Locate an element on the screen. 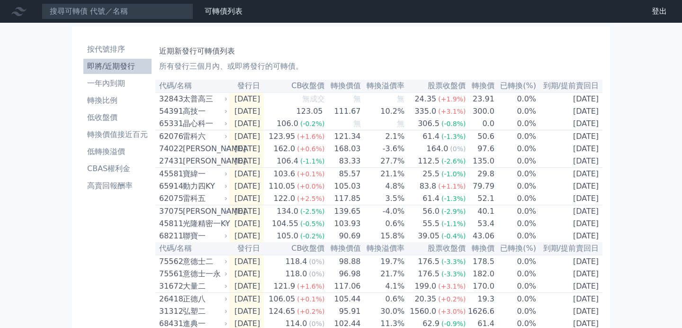 Image resolution: width=682 pixels, height=328 pixels. span: (-1.0%) is located at coordinates (454, 174).